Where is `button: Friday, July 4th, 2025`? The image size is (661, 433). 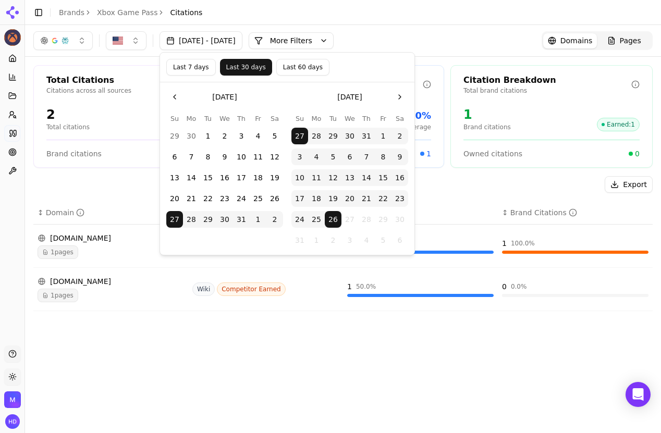
button: Friday, July 4th, 2025 is located at coordinates (258, 136).